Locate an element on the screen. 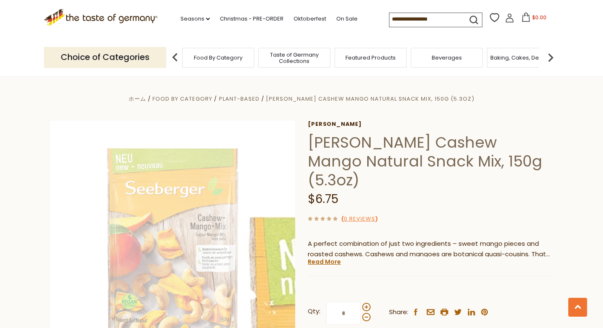  span: Taste of Germany Collections is located at coordinates (295, 58).